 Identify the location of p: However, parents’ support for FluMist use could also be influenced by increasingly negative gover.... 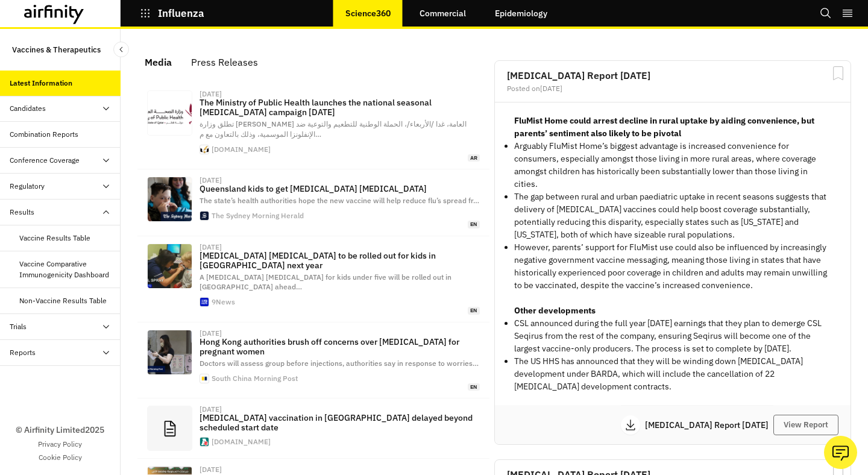
(673, 267).